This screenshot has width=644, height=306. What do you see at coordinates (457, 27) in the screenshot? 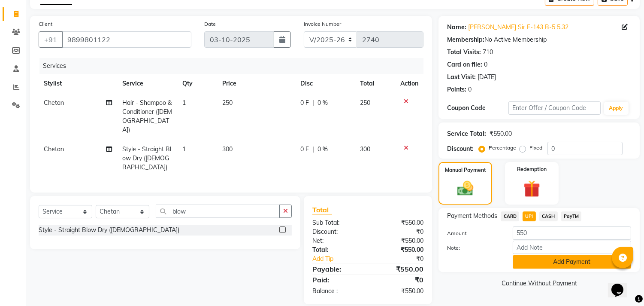
I see `div: Name:` at bounding box center [457, 27].